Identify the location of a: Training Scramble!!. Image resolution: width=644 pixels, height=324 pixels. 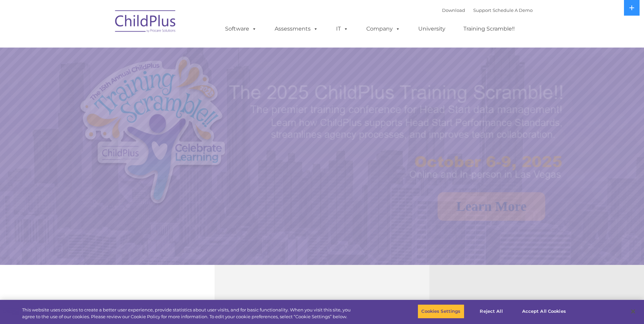
(489, 29).